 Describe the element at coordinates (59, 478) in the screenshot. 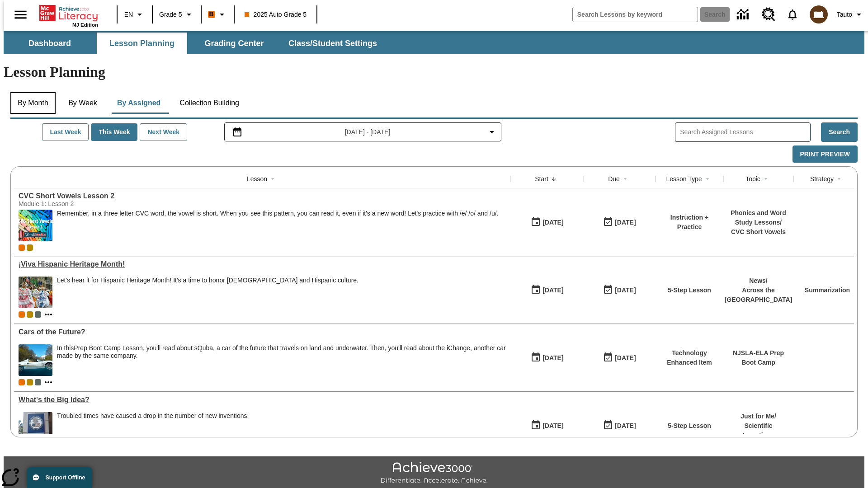

I see `button: Support Offline` at that location.